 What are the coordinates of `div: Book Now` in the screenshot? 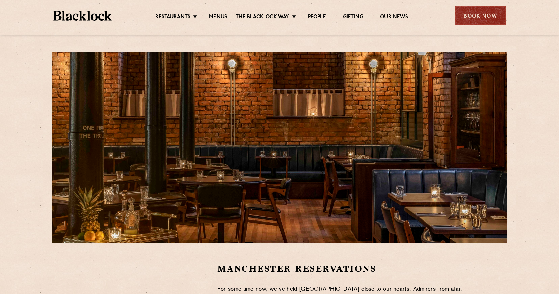 It's located at (480, 16).